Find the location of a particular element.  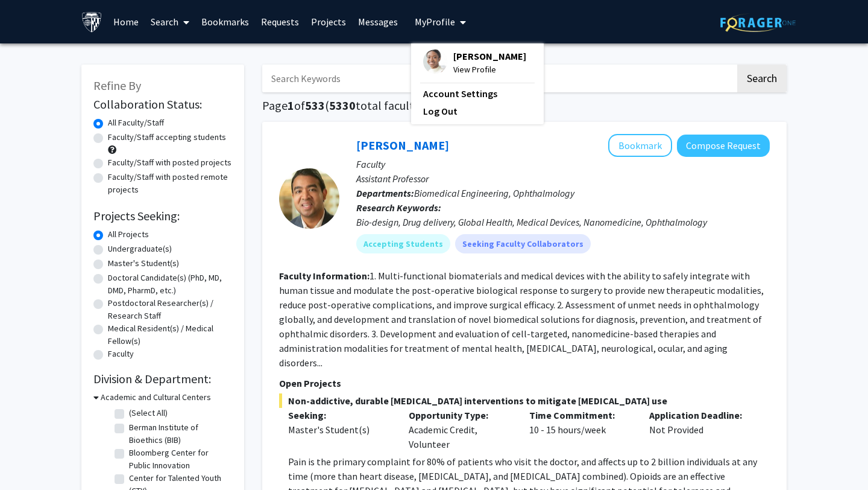

a: Search is located at coordinates (170, 22).